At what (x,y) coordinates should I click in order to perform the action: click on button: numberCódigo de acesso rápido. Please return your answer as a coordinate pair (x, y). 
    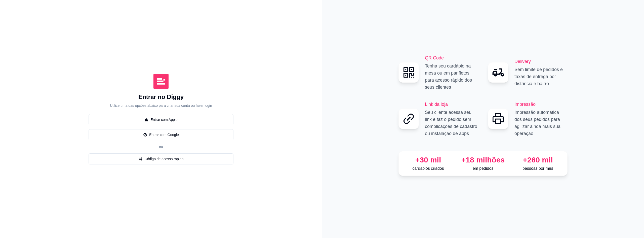
    Looking at the image, I should click on (161, 159).